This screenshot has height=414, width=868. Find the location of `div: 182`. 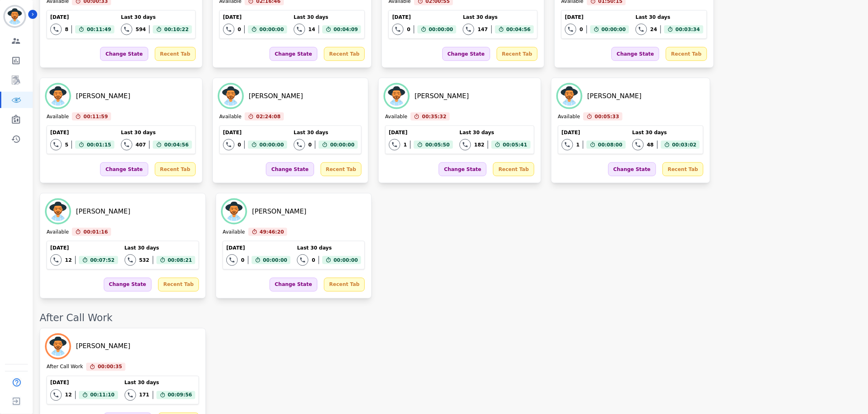

div: 182 is located at coordinates (479, 145).